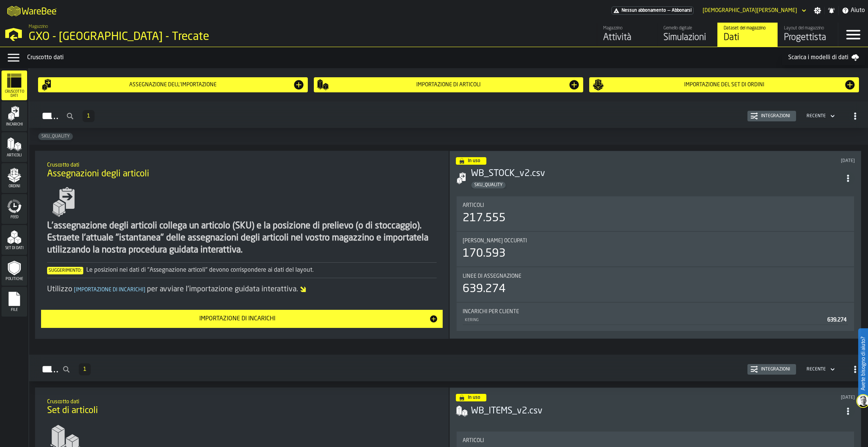 This screenshot has width=868, height=447. Describe the element at coordinates (627, 28) in the screenshot. I see `div: Magazzino` at that location.